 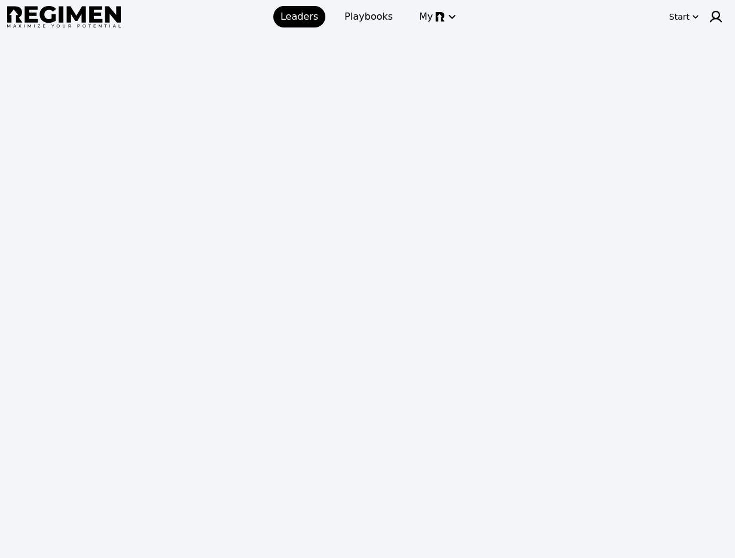 What do you see at coordinates (679, 17) in the screenshot?
I see `div: Start` at bounding box center [679, 17].